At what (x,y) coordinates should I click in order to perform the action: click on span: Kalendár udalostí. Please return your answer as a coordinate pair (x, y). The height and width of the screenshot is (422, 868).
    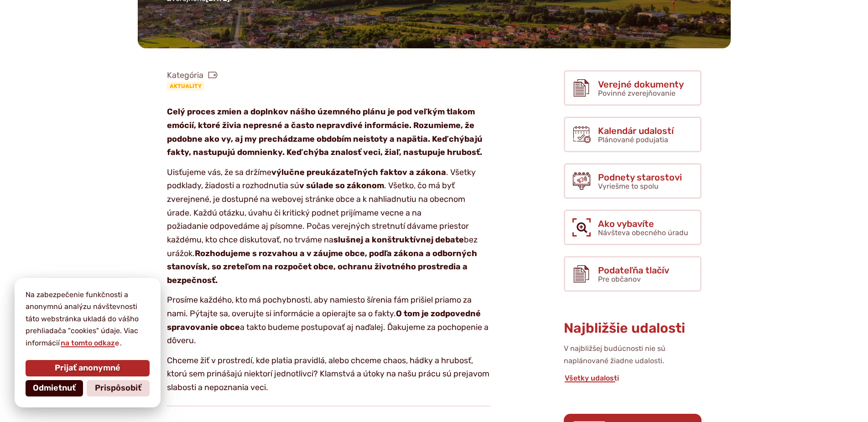
    Looking at the image, I should click on (636, 131).